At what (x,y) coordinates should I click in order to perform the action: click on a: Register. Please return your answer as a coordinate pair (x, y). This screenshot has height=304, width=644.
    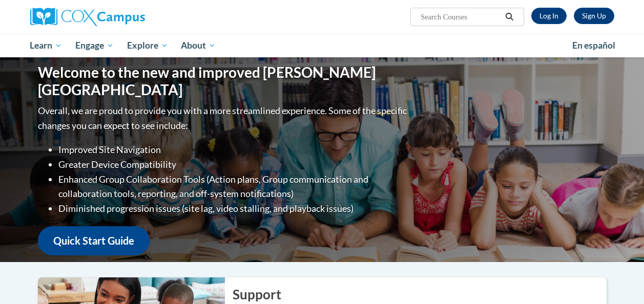
    Looking at the image, I should click on (594, 16).